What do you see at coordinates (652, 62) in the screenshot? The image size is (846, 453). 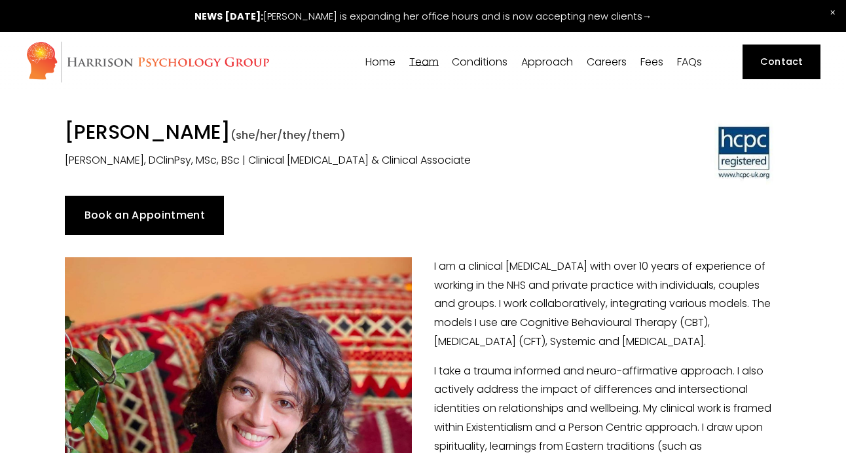 I see `a: Fees` at bounding box center [652, 62].